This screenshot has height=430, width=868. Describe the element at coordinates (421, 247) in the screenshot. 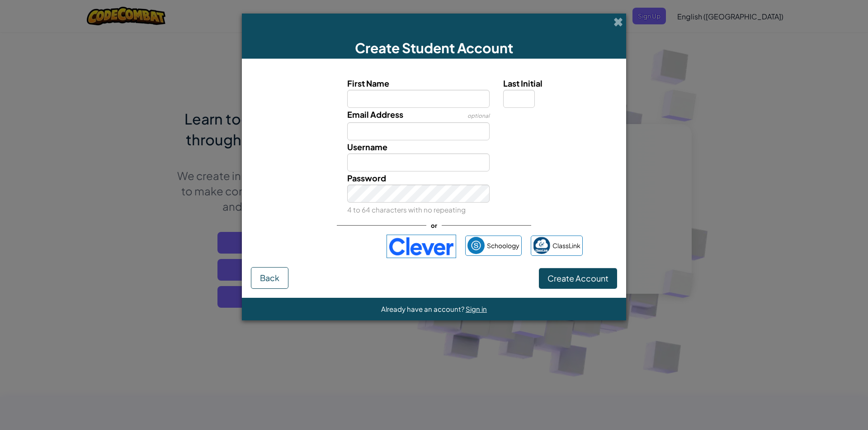

I see `img: clever-logo-blue.png` at that location.